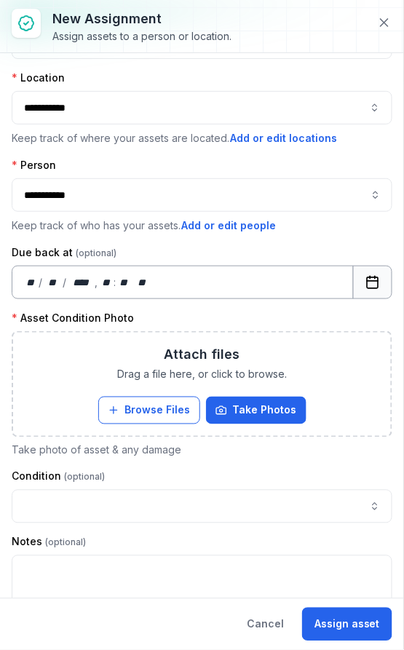  Describe the element at coordinates (202, 375) in the screenshot. I see `span: Drag a file here, or click to browse.` at that location.